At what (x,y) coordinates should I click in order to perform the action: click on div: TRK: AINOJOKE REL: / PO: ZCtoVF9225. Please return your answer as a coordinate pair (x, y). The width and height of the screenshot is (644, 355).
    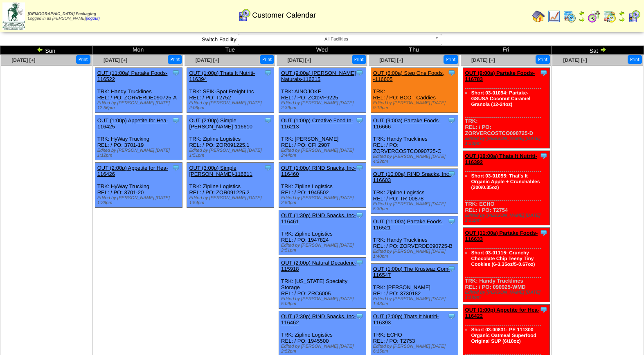
    Looking at the image, I should click on (323, 90).